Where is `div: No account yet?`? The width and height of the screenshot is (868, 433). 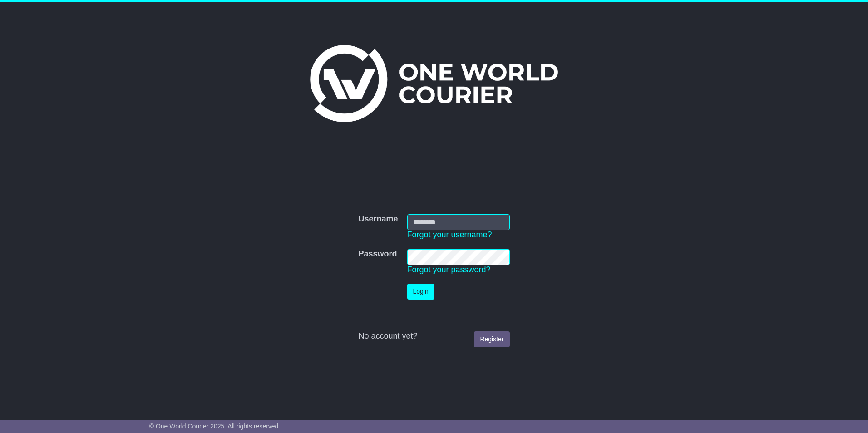 div: No account yet? is located at coordinates (434, 336).